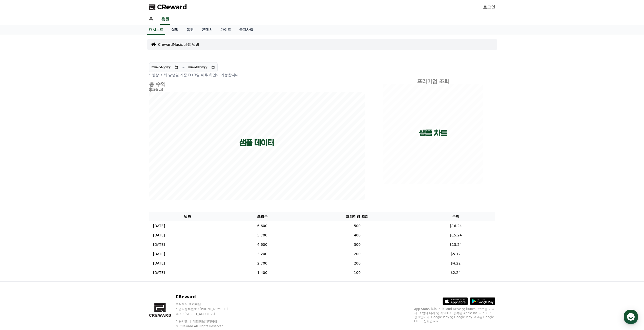 This screenshot has height=330, width=644. What do you see at coordinates (156, 30) in the screenshot?
I see `a: 대시보드` at bounding box center [156, 30].